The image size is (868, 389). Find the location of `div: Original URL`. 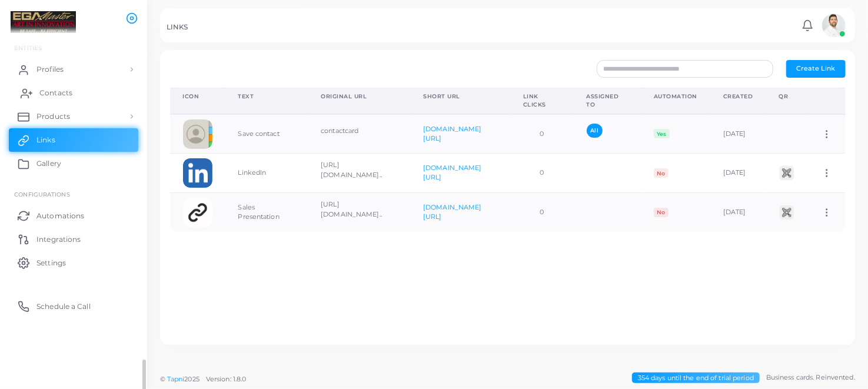

div: Original URL is located at coordinates (359, 96).